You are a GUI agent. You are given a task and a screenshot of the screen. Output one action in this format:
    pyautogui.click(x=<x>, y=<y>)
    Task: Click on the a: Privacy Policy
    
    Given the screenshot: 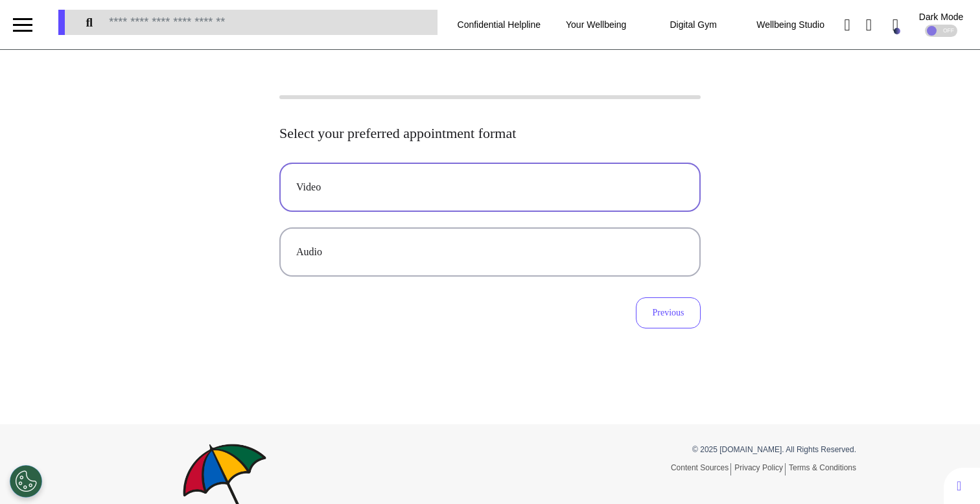 What is the action you would take?
    pyautogui.click(x=760, y=469)
    